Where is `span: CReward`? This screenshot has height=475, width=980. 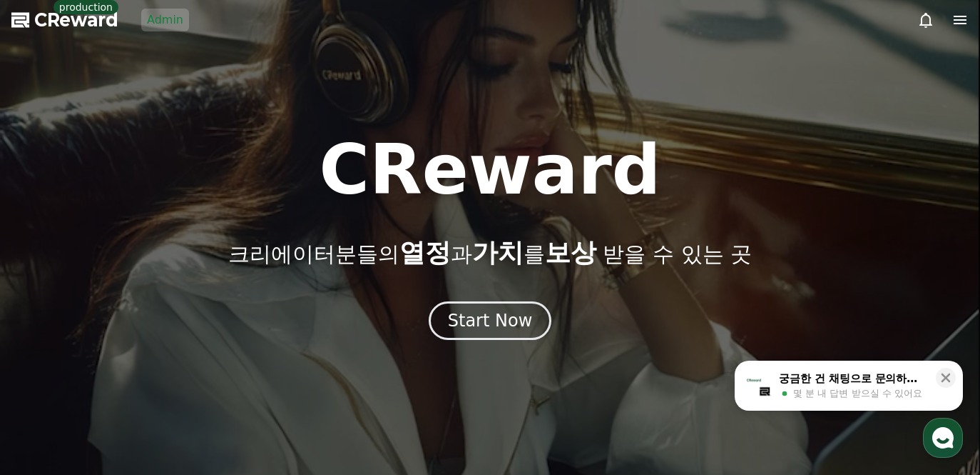 span: CReward is located at coordinates (76, 20).